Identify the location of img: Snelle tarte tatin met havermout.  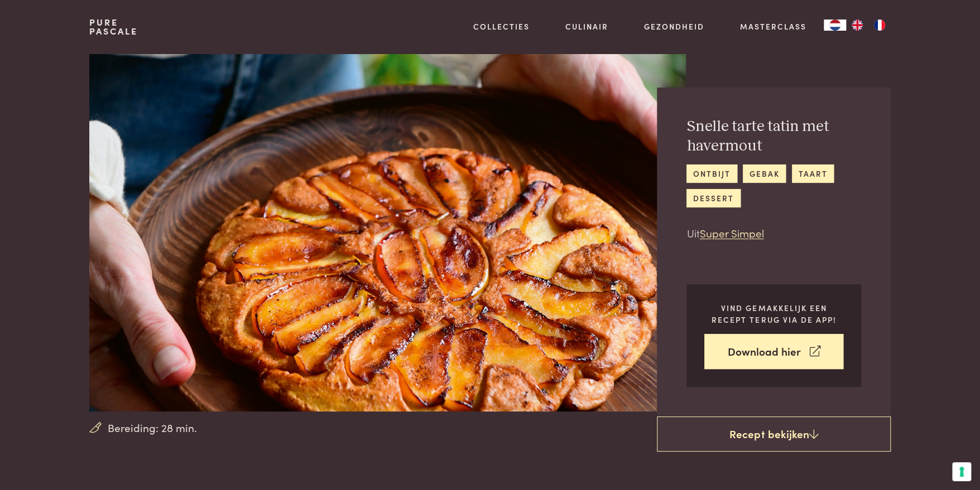
(387, 233).